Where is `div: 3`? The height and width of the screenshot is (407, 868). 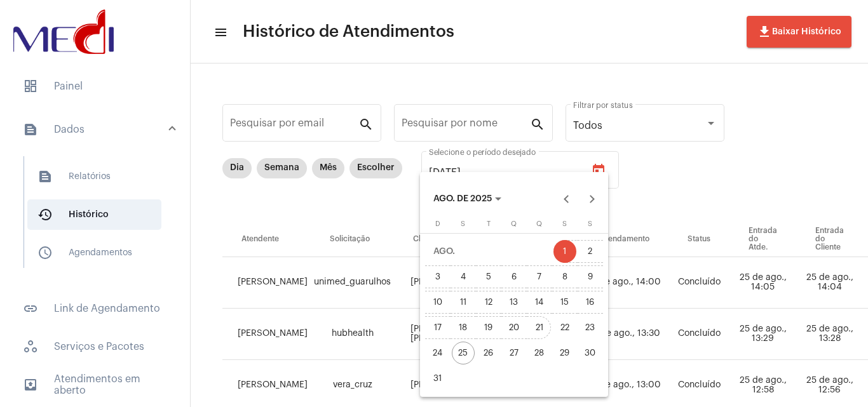
div: 3 is located at coordinates (438, 277).